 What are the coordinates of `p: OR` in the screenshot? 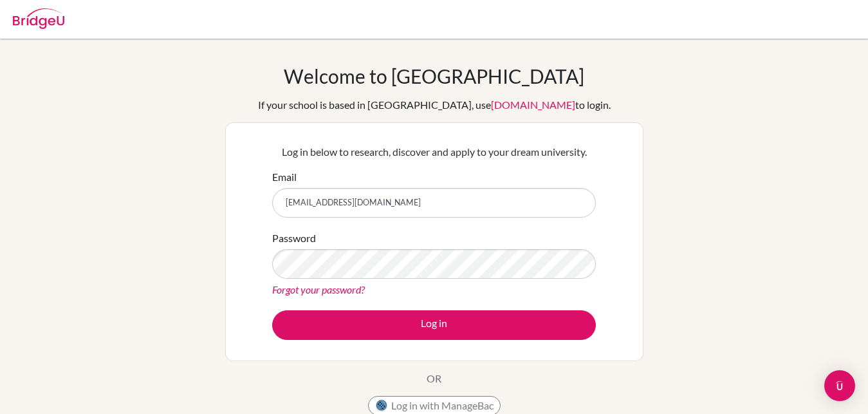 It's located at (434, 379).